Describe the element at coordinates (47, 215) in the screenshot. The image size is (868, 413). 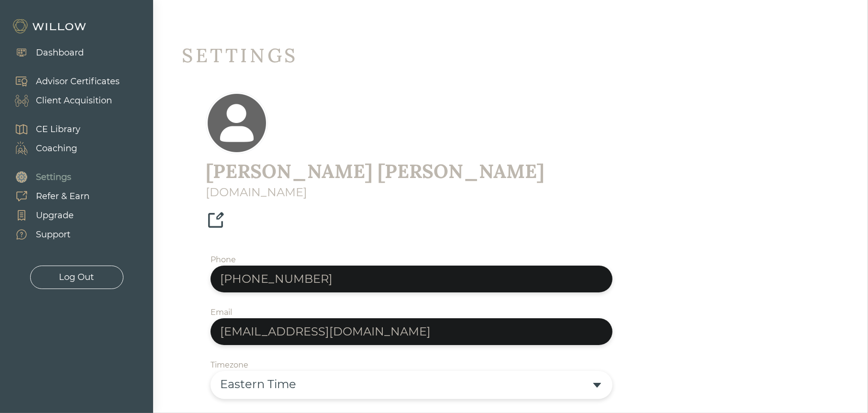
I see `a: Upgrade` at that location.